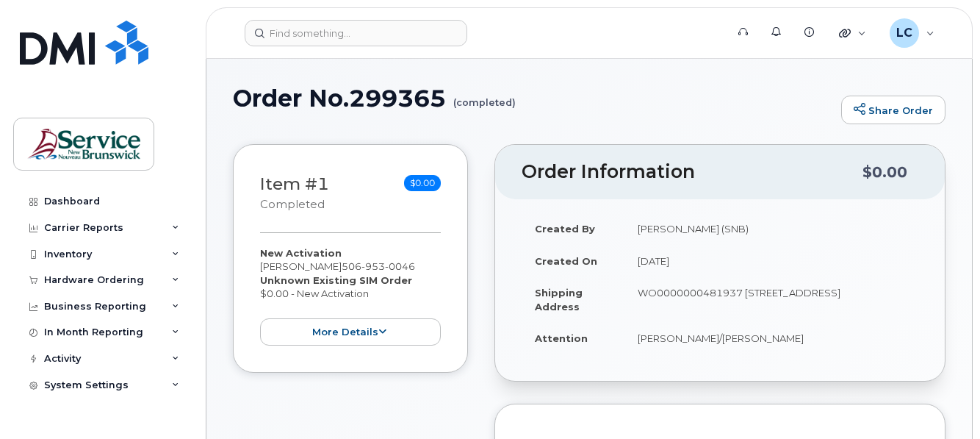  Describe the element at coordinates (292, 204) in the screenshot. I see `small: completed` at that location.